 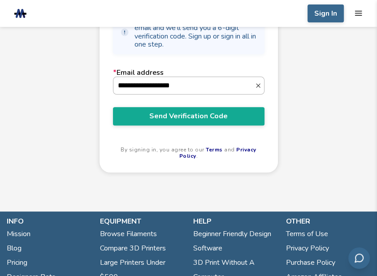 What do you see at coordinates (311, 263) in the screenshot?
I see `a: Purchase Policy` at bounding box center [311, 263].